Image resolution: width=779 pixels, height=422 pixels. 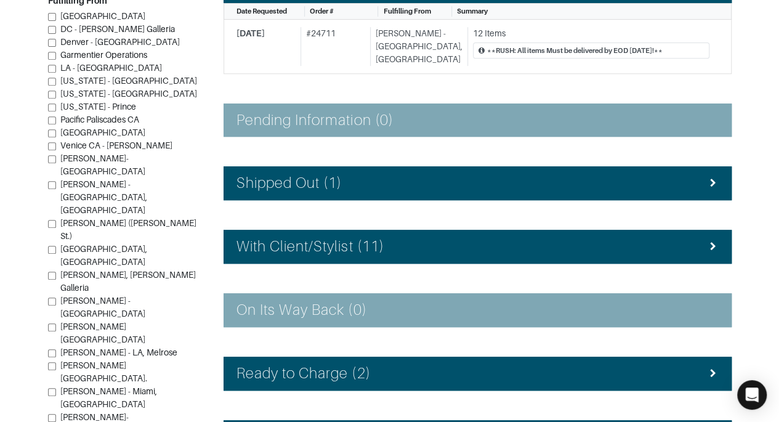 What do you see at coordinates (310, 246) in the screenshot?
I see `h4: With Client/Stylist (11)` at bounding box center [310, 246].